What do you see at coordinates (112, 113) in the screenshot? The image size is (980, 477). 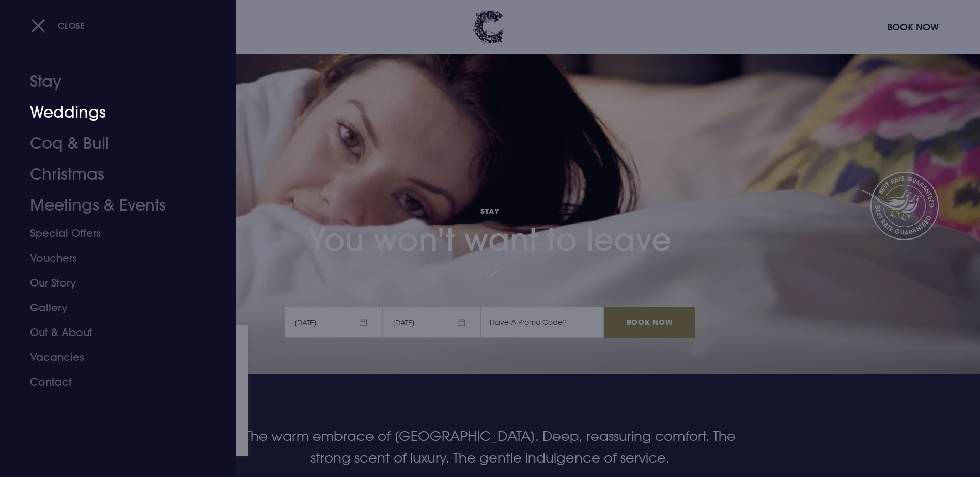 I see `a: Weddings` at bounding box center [112, 113].